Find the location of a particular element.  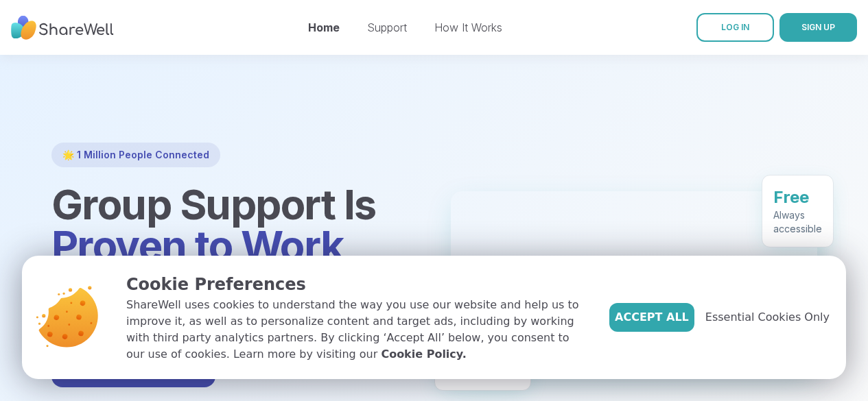

div: Always accessible is located at coordinates (797, 222).